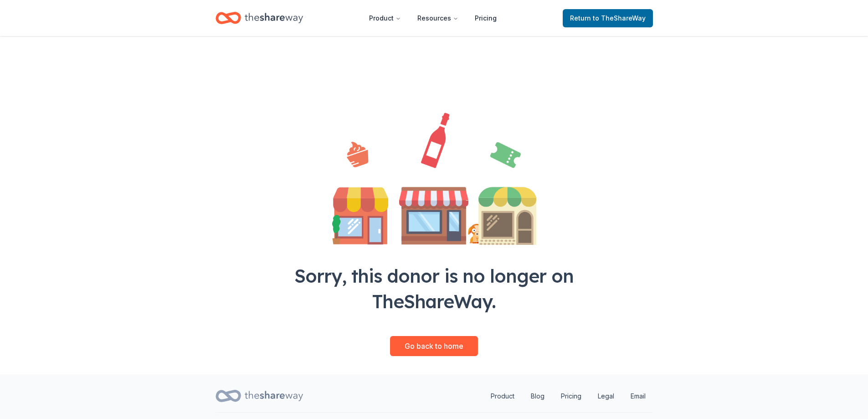 This screenshot has width=868, height=419. Describe the element at coordinates (538, 396) in the screenshot. I see `a: Blog` at that location.